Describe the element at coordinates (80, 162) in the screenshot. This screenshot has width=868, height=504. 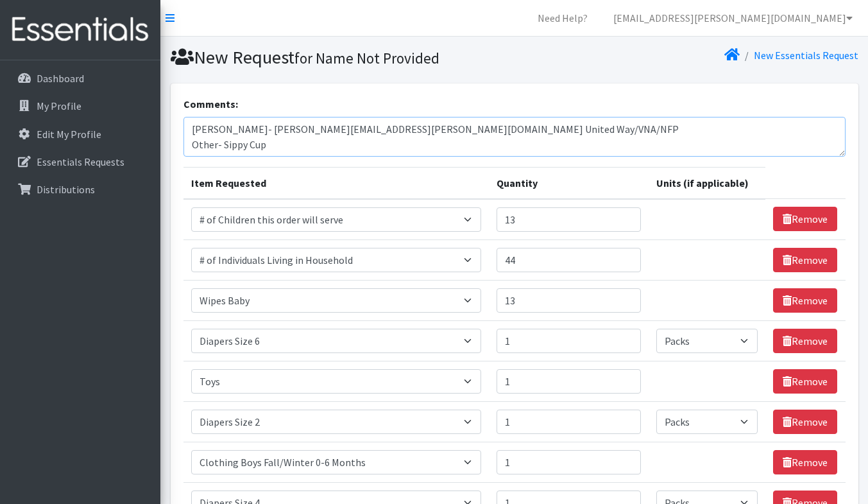
I see `p: Essentials Requests` at that location.